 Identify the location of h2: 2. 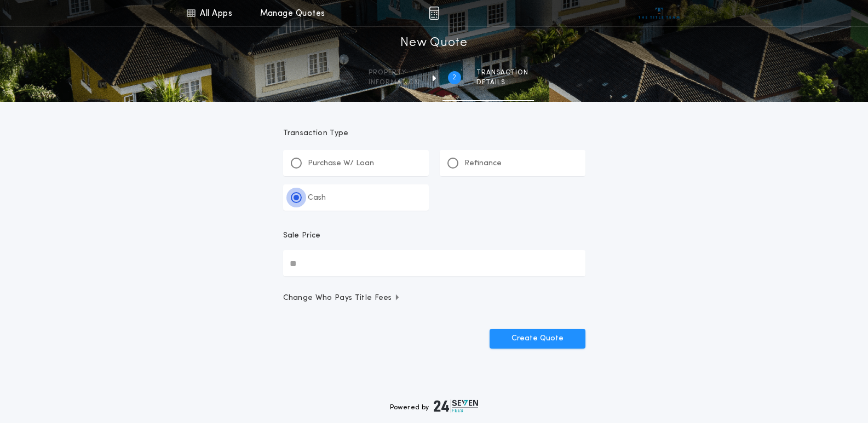
(454, 78).